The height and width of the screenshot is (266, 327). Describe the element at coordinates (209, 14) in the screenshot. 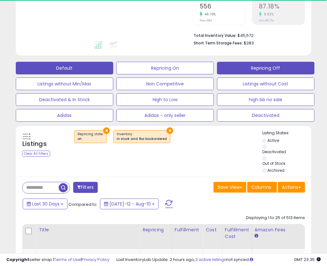

I see `small: 44.79%` at that location.